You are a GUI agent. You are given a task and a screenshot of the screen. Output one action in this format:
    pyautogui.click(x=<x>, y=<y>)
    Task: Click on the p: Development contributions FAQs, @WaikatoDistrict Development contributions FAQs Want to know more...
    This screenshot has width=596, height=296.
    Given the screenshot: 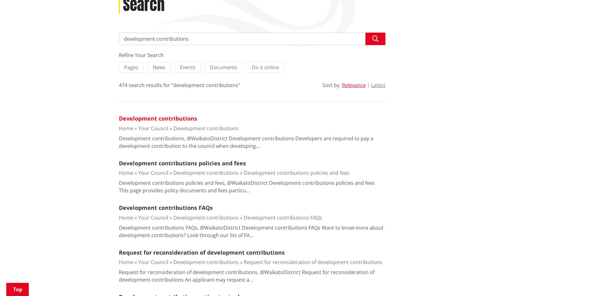 What is the action you would take?
    pyautogui.click(x=252, y=231)
    